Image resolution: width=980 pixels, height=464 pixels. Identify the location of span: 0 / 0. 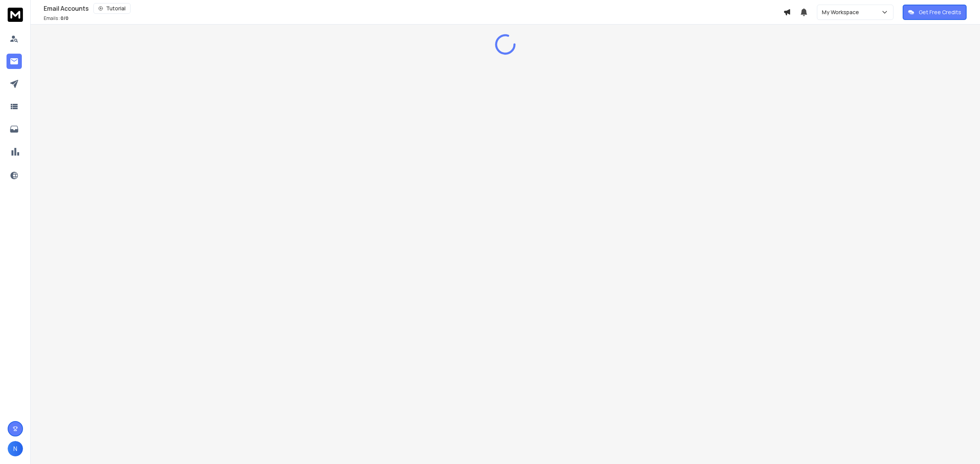
(64, 18).